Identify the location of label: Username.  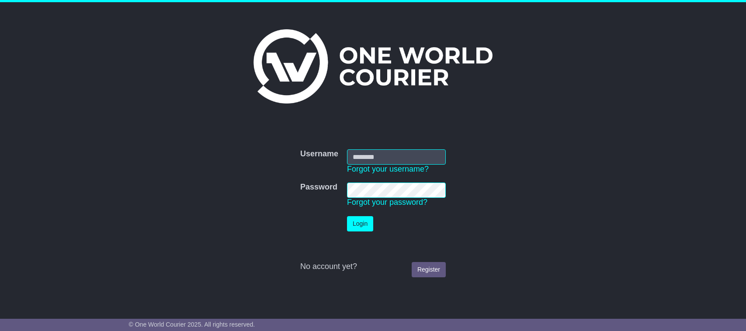
(319, 154).